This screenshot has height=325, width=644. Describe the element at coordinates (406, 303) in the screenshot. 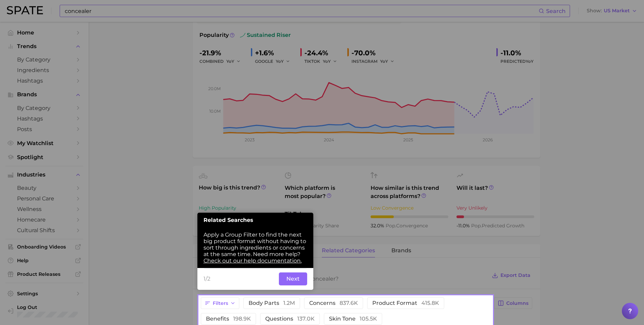

I see `span: product format` at that location.